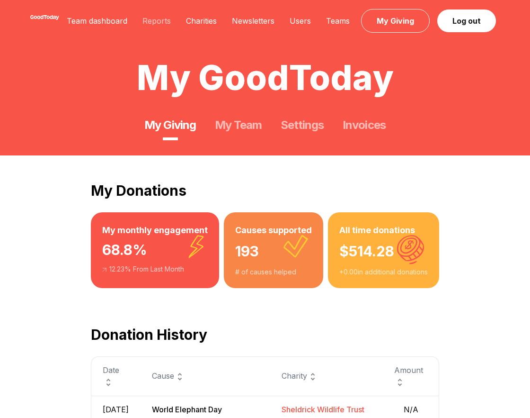  I want to click on span: World Elephant Day, so click(187, 409).